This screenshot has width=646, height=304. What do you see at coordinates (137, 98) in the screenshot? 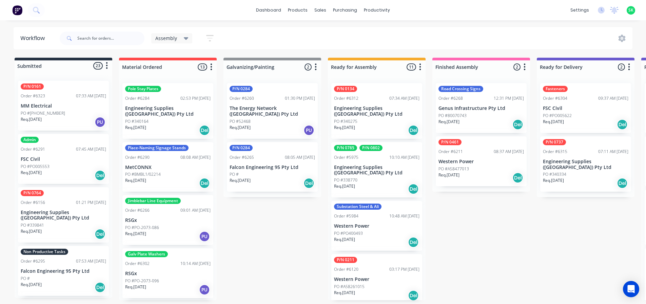
I see `div: Order #6284` at bounding box center [137, 98].